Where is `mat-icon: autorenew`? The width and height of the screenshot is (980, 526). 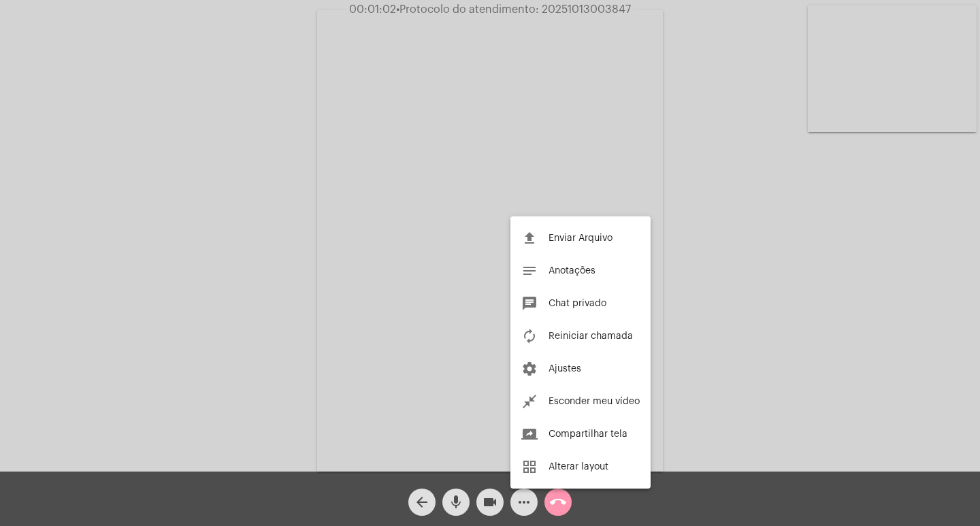 mat-icon: autorenew is located at coordinates (530, 336).